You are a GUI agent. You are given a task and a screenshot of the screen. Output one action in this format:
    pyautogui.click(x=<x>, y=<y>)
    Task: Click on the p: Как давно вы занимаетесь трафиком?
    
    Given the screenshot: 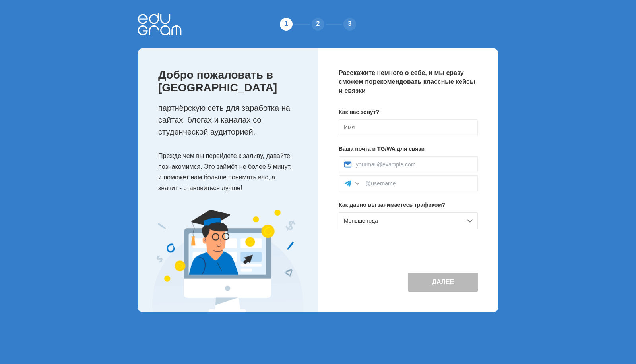 What is the action you would take?
    pyautogui.click(x=408, y=205)
    